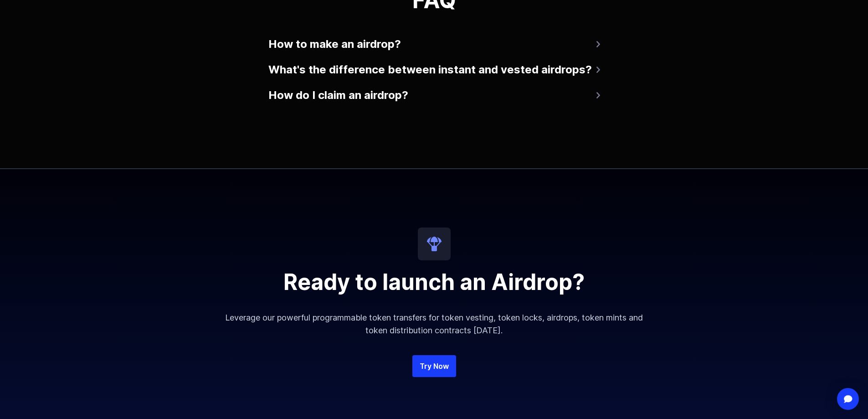  What do you see at coordinates (434, 324) in the screenshot?
I see `p: Leverage our powerful programmable token transfers for token vesting, token locks, airdrops, toke...` at bounding box center [434, 324].